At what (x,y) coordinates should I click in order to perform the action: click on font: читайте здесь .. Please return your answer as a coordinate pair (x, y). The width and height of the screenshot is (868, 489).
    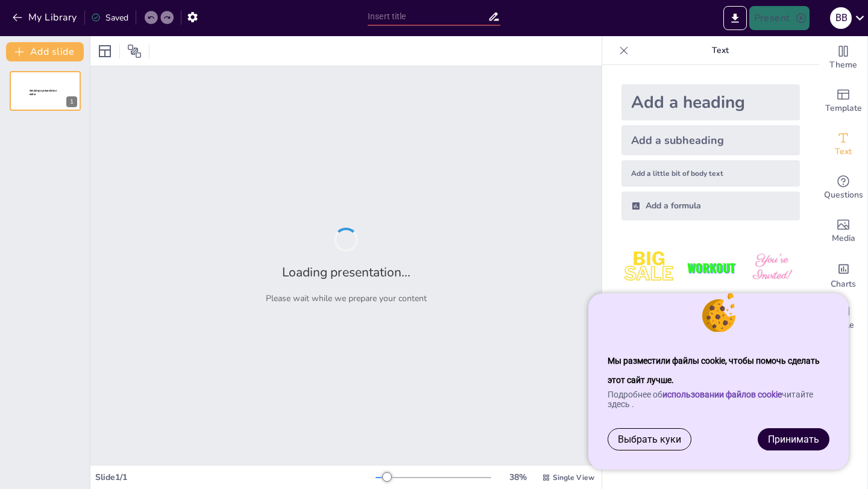
    Looking at the image, I should click on (710, 399).